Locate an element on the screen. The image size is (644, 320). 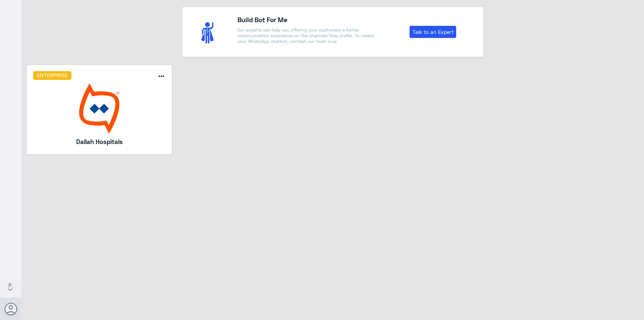
img: bot image is located at coordinates (99, 108).